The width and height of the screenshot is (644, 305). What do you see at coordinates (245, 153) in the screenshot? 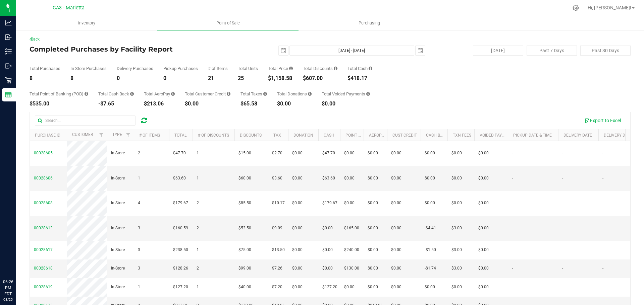
I see `span: $15.00` at bounding box center [245, 153].